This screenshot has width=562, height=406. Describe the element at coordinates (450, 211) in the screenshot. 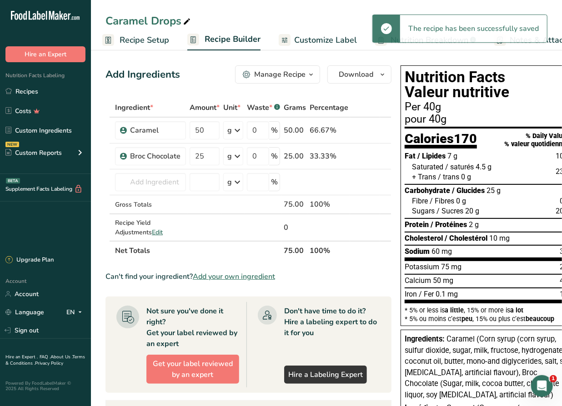

I see `span: / Sucres` at that location.